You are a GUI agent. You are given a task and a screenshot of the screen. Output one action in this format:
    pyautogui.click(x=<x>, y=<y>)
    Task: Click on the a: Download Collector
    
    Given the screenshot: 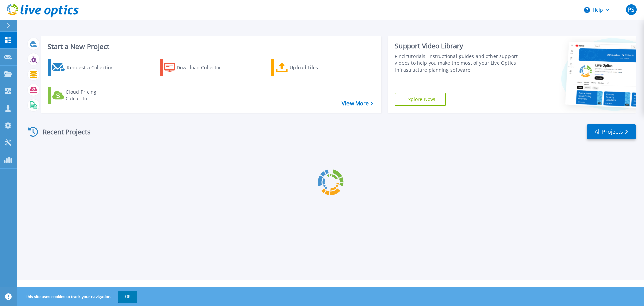 What is the action you would take?
    pyautogui.click(x=197, y=68)
    